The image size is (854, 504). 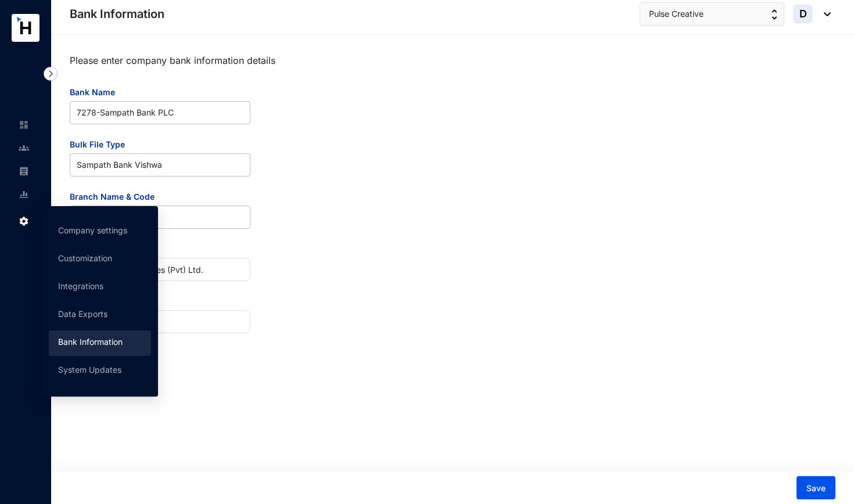 What do you see at coordinates (116, 197) in the screenshot?
I see `label: Branch Name & Code` at bounding box center [116, 197].